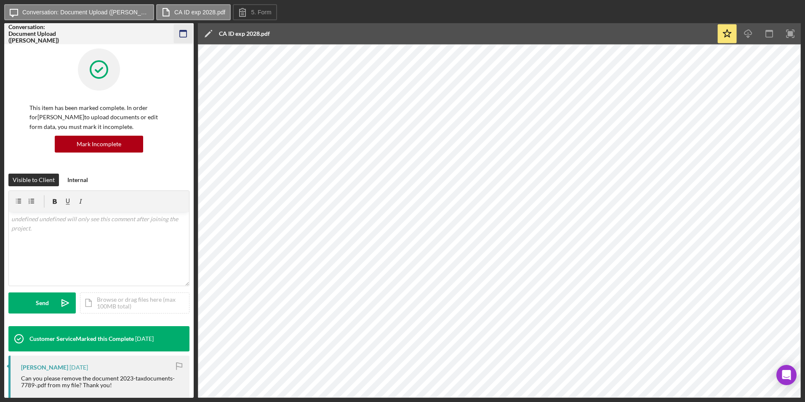 The image size is (805, 402). I want to click on div: Open Intercom Messenger, so click(787, 375).